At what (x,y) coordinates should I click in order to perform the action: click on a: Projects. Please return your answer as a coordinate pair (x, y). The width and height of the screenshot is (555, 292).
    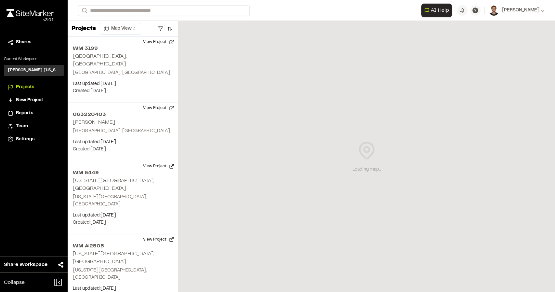
    Looking at the image, I should click on (34, 87).